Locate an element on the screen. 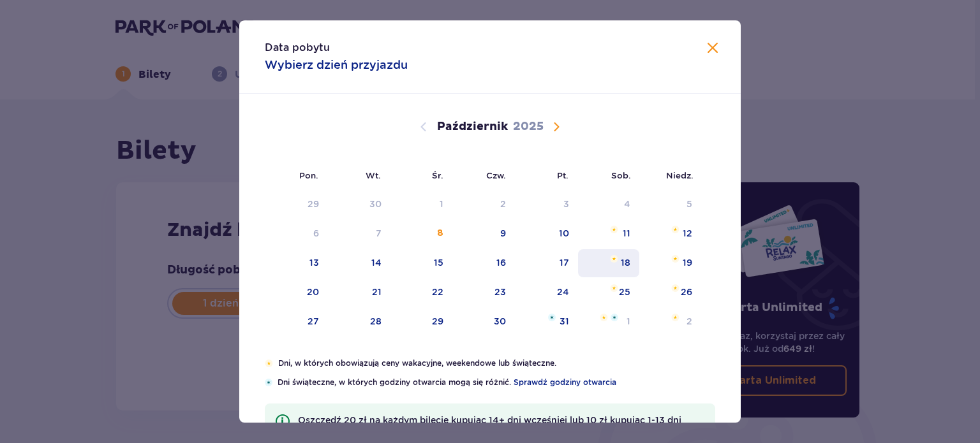 The width and height of the screenshot is (980, 443). td: niedziela, 19 października 2025 is located at coordinates (670, 263).